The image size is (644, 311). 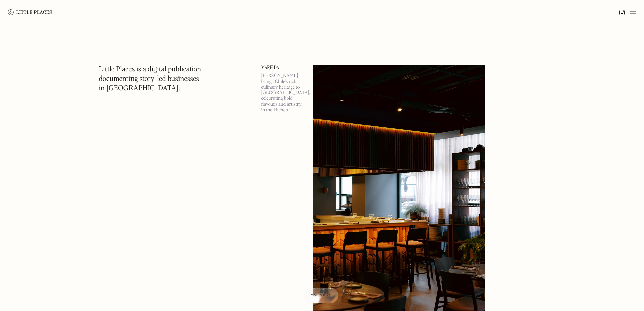 I want to click on a: Mareida, so click(x=283, y=67).